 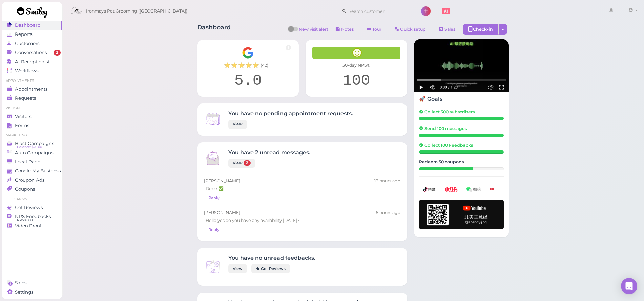 I want to click on span: Forms, so click(x=22, y=126).